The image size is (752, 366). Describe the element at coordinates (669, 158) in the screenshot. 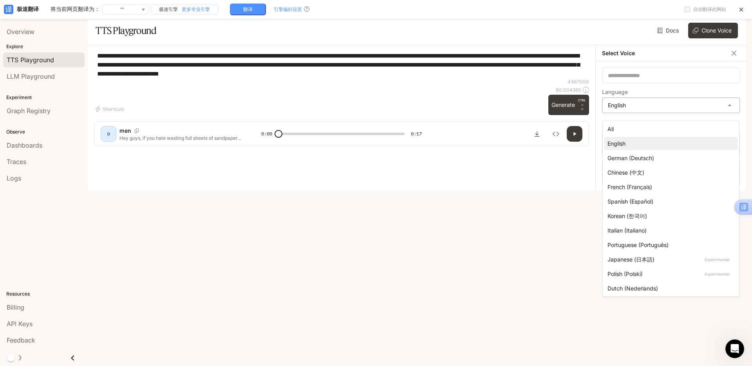

I see `div: German (Deutsch)` at that location.